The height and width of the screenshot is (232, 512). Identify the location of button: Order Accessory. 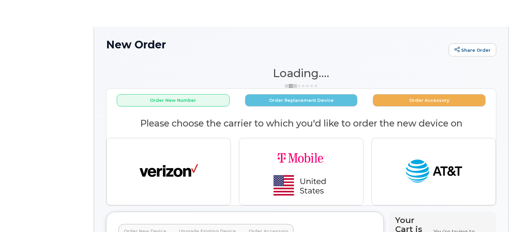
(429, 100).